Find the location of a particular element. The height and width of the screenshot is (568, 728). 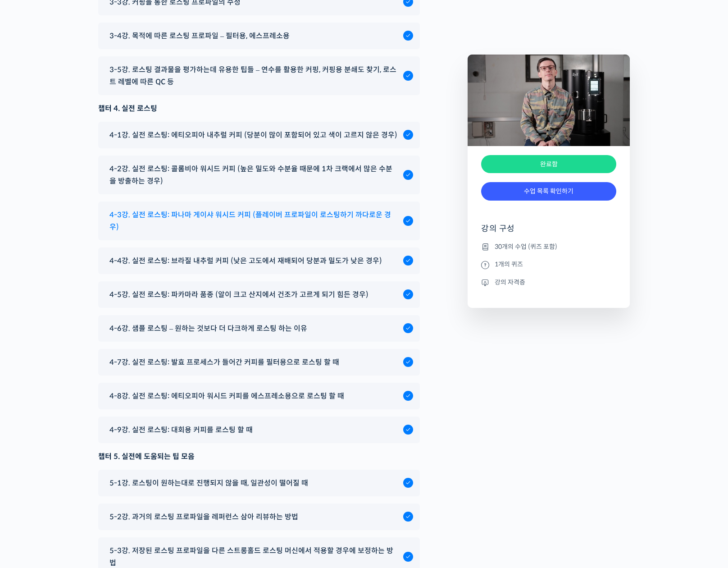

a: 4-3강. 실전 로스팅: 파나마 게이샤 워시드 커피 (플레이버 프로파일이 로스팅하기 까다로운 경우) is located at coordinates (259, 221).